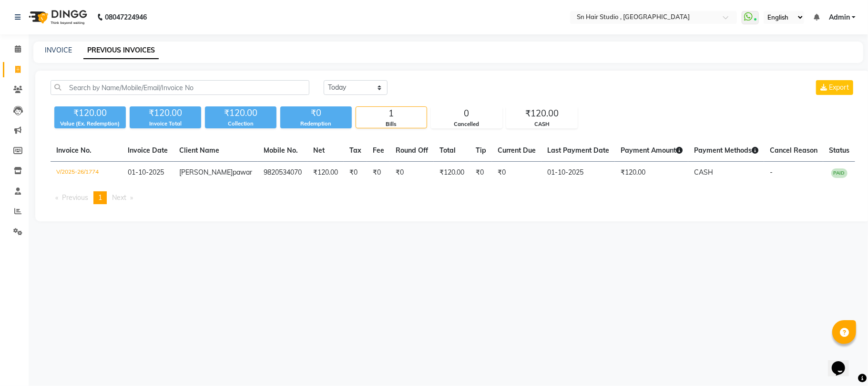 The height and width of the screenshot is (386, 868). Describe the element at coordinates (542, 124) in the screenshot. I see `div: CASH` at that location.